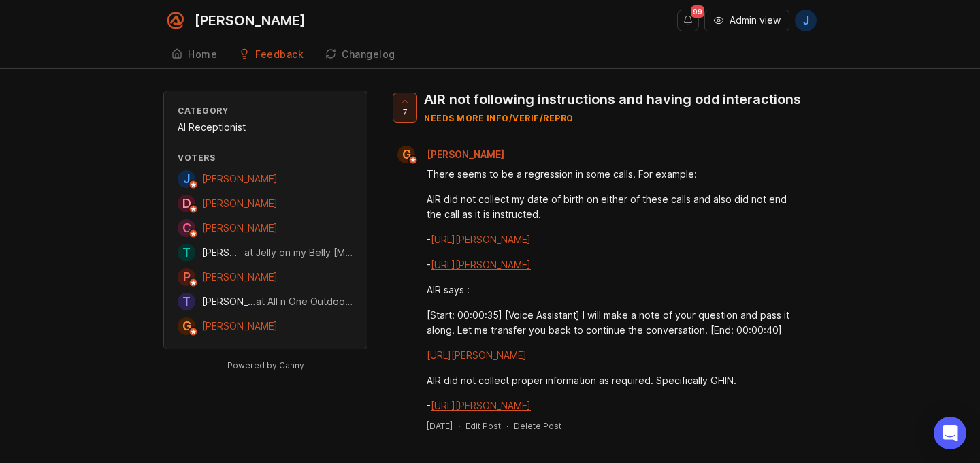  What do you see at coordinates (360, 54) in the screenshot?
I see `a: Changelog` at bounding box center [360, 54].